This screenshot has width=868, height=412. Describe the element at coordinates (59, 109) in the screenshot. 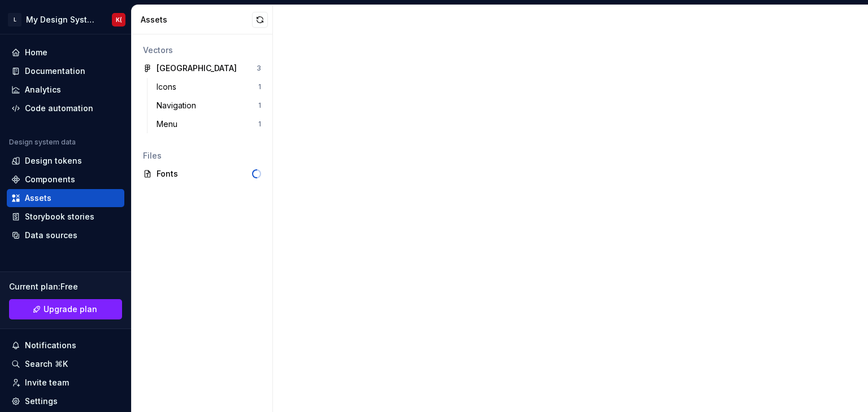

I see `div: Code automation` at that location.